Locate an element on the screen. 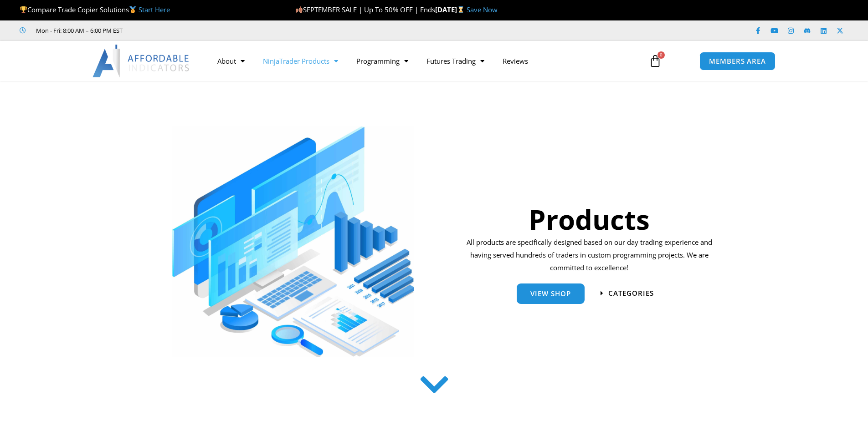  a: Reviews is located at coordinates (515, 61).